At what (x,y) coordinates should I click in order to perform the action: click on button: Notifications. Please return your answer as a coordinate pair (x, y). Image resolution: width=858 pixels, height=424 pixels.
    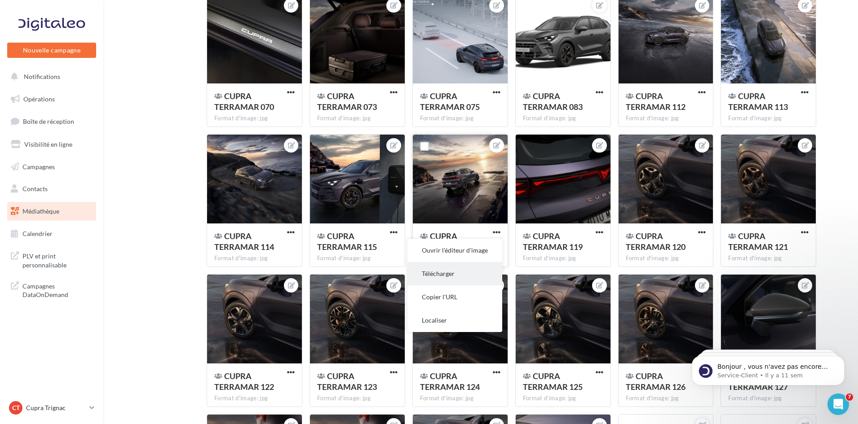
    Looking at the image, I should click on (50, 77).